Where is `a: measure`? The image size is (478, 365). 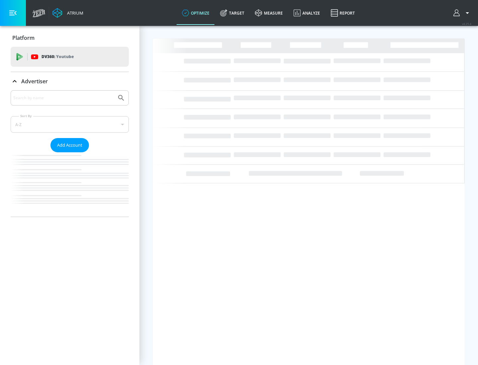
a: measure is located at coordinates (269, 13).